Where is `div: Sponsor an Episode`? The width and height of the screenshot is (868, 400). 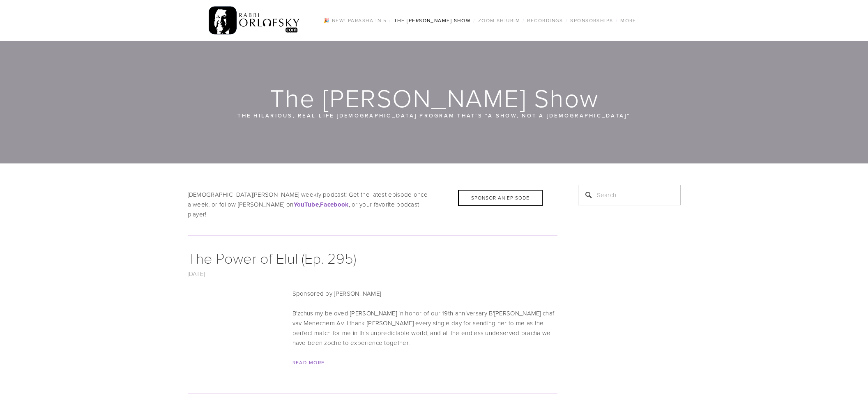 div: Sponsor an Episode is located at coordinates (500, 198).